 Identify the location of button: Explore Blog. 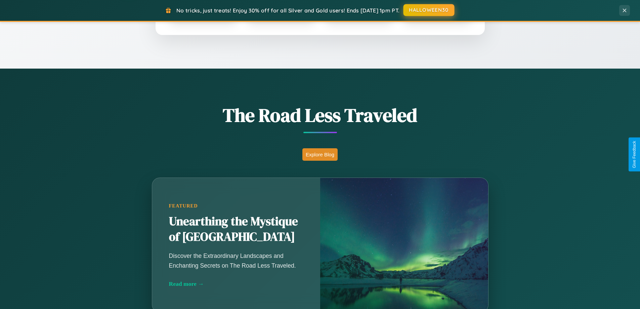
(320, 154).